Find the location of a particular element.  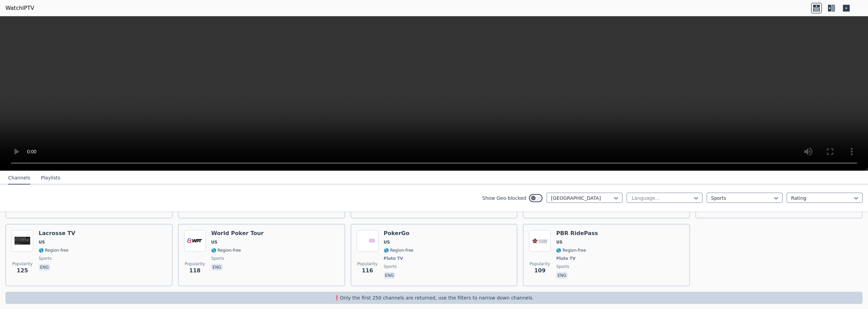

span: 116 is located at coordinates (367, 271).